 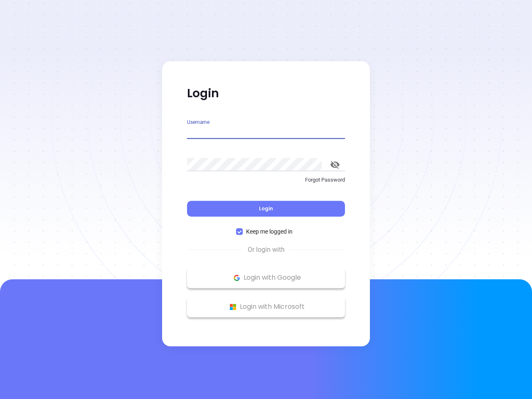 What do you see at coordinates (266, 183) in the screenshot?
I see `a: Forgot Password` at bounding box center [266, 183].